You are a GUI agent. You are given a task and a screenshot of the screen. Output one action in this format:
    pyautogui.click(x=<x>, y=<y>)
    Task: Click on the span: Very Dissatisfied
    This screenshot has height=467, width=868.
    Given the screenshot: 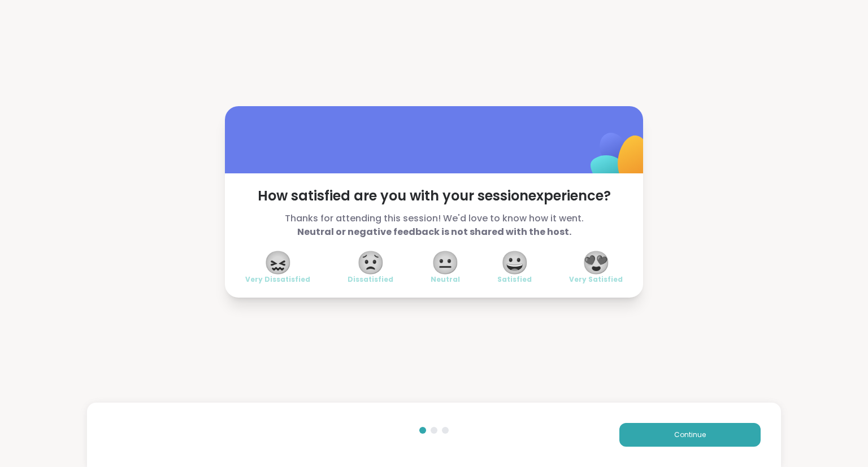 What is the action you would take?
    pyautogui.click(x=278, y=280)
    